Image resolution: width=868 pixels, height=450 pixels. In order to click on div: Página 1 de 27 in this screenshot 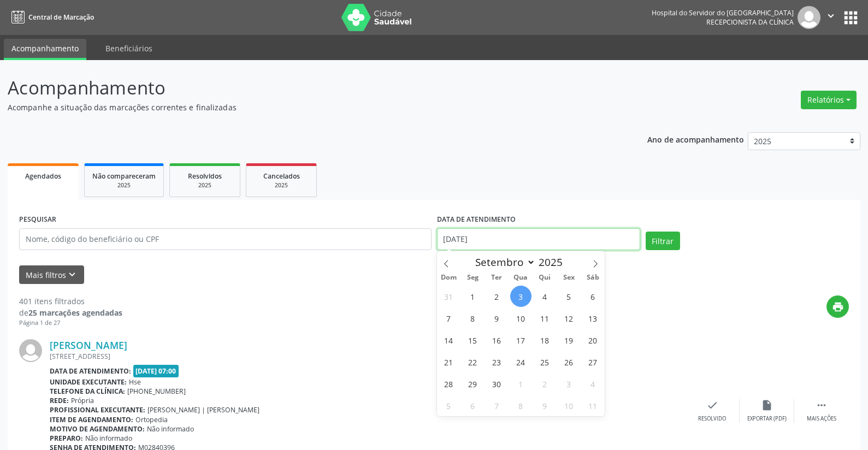, I will do `click(70, 323)`.